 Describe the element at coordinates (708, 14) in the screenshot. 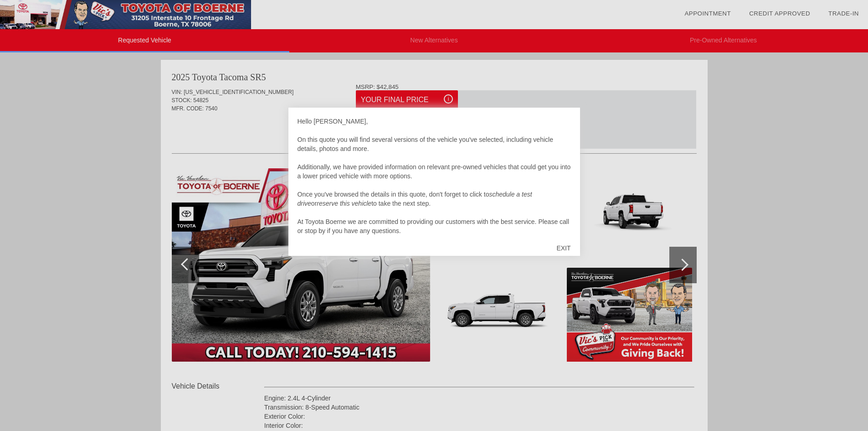

I see `a: Appointment` at that location.